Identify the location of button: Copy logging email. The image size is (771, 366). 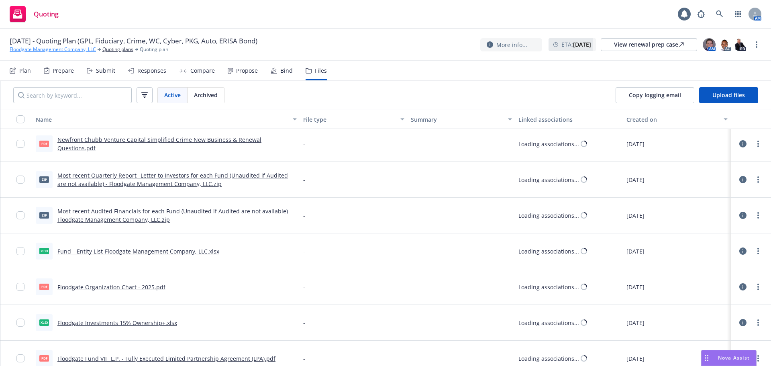
(655, 95).